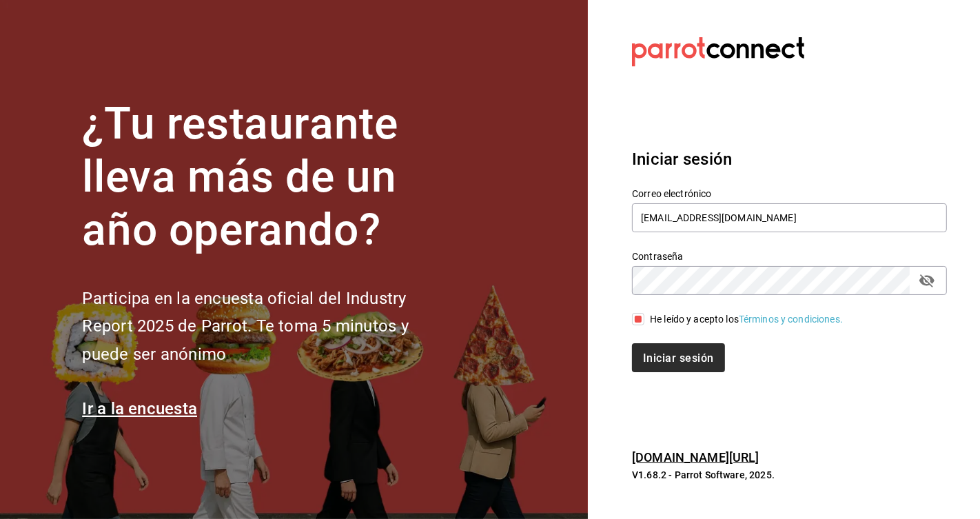  Describe the element at coordinates (694, 319) in the screenshot. I see `font: He leído y acepto los` at that location.